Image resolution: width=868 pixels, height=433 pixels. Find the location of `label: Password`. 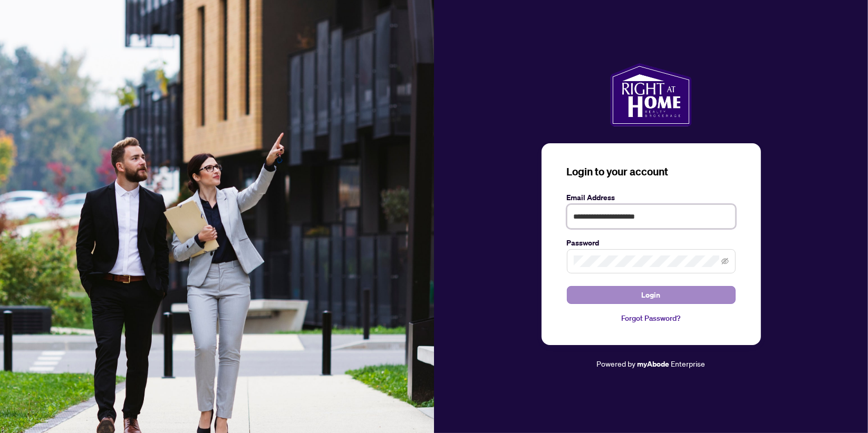

label: Password is located at coordinates (652, 243).